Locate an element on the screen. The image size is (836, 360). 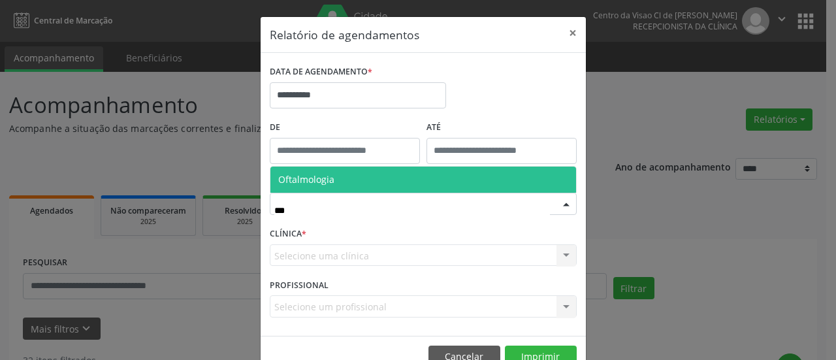
h5: Relatório de agendamentos is located at coordinates (344, 35).